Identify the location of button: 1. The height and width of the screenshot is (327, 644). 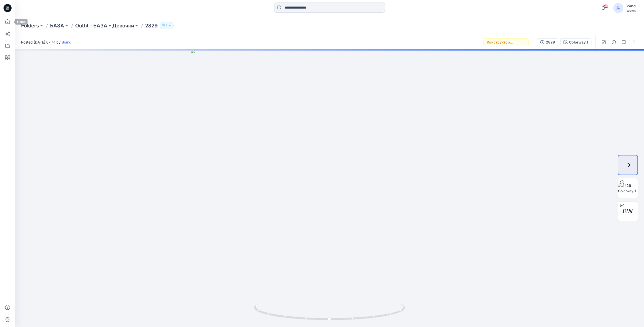
(166, 26).